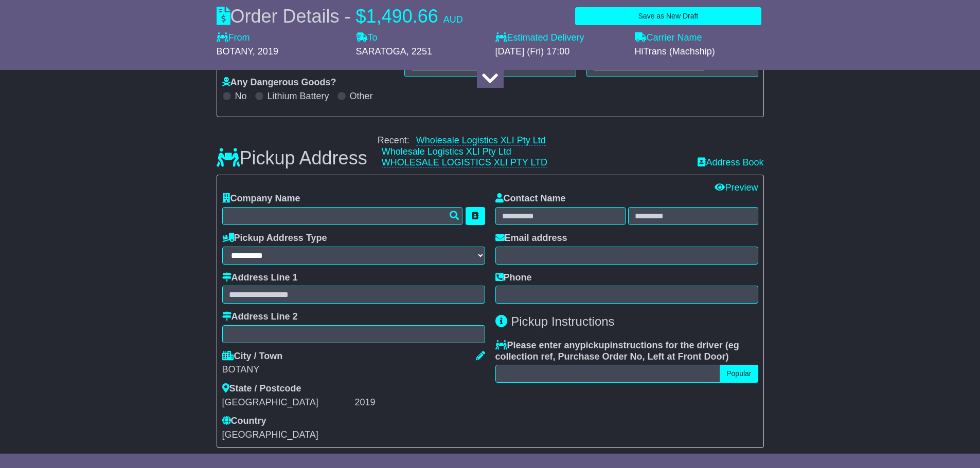 The image size is (980, 468). Describe the element at coordinates (532, 152) in the screenshot. I see `div: Recent:` at that location.